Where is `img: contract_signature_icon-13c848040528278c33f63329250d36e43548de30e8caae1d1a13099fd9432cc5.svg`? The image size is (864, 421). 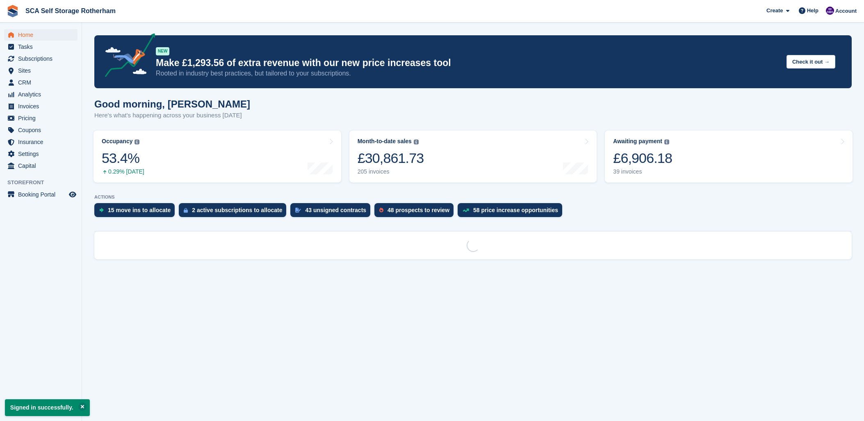
img: contract_signature_icon-13c848040528278c33f63329250d36e43548de30e8caae1d1a13099fd9432cc5.svg is located at coordinates (298, 210).